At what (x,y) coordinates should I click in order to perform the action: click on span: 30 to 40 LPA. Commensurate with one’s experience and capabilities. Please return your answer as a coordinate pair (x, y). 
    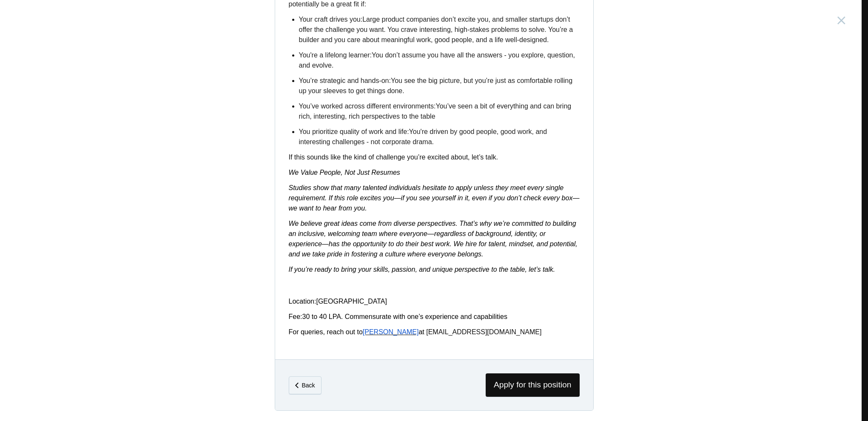
    Looking at the image, I should click on (405, 316).